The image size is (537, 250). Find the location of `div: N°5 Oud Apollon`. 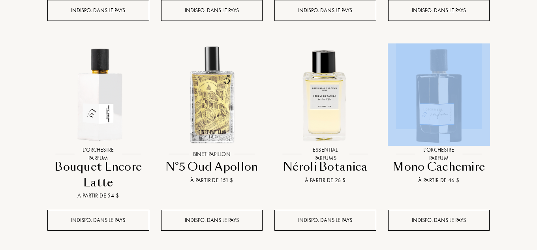

div: N°5 Oud Apollon is located at coordinates (212, 167).